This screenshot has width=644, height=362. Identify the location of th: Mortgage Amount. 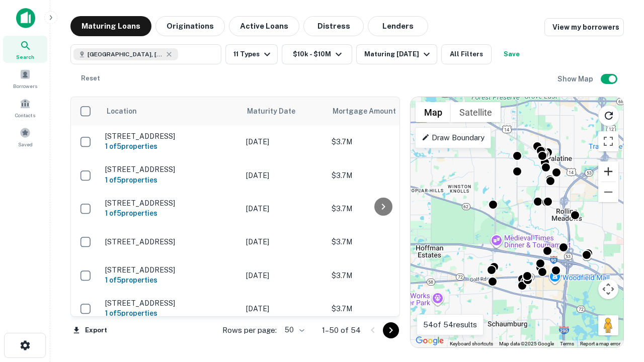
(382, 111).